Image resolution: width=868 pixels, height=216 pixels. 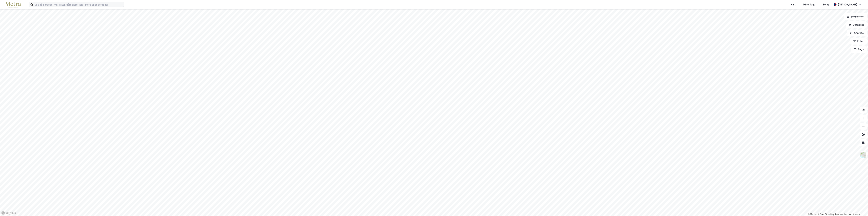 I want to click on img: Z, so click(x=863, y=155).